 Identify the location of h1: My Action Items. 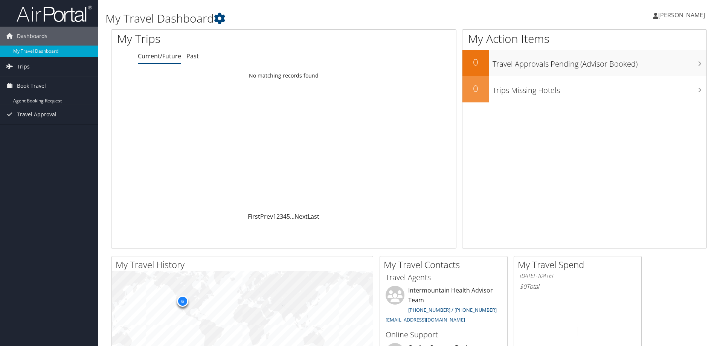
(585, 39).